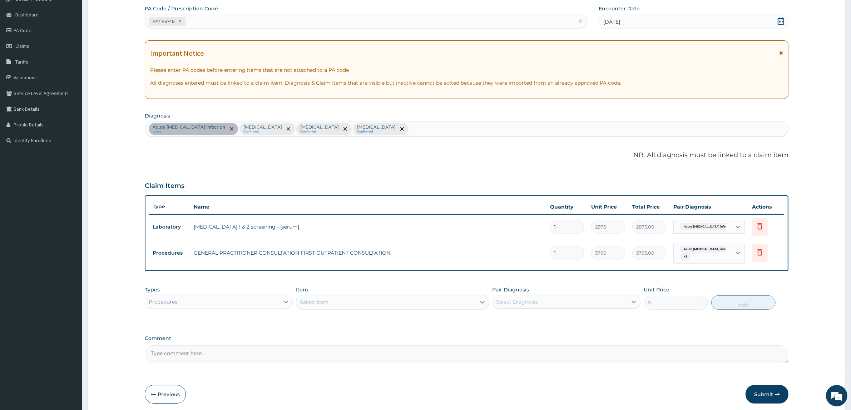  Describe the element at coordinates (70, 126) in the screenshot. I see `span: We're online!` at that location.